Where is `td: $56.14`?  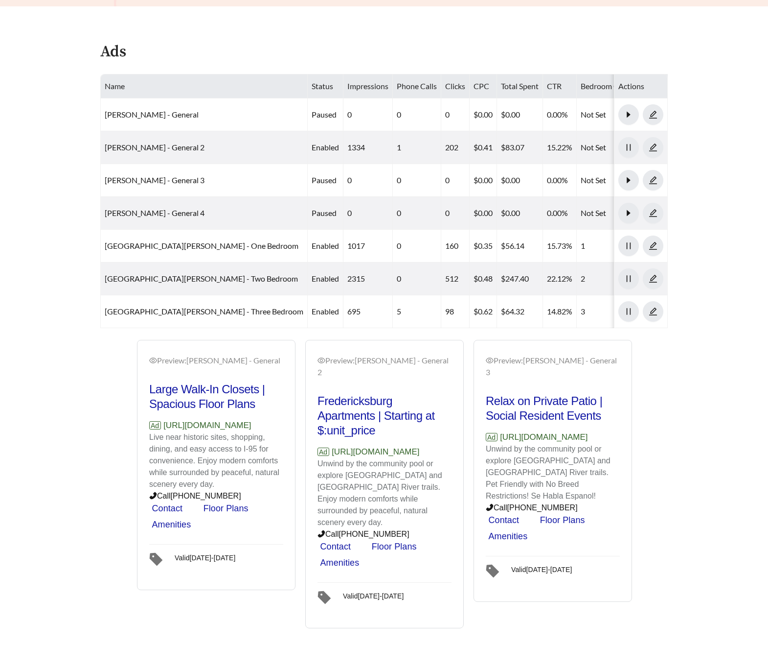
td: $56.14 is located at coordinates (520, 246).